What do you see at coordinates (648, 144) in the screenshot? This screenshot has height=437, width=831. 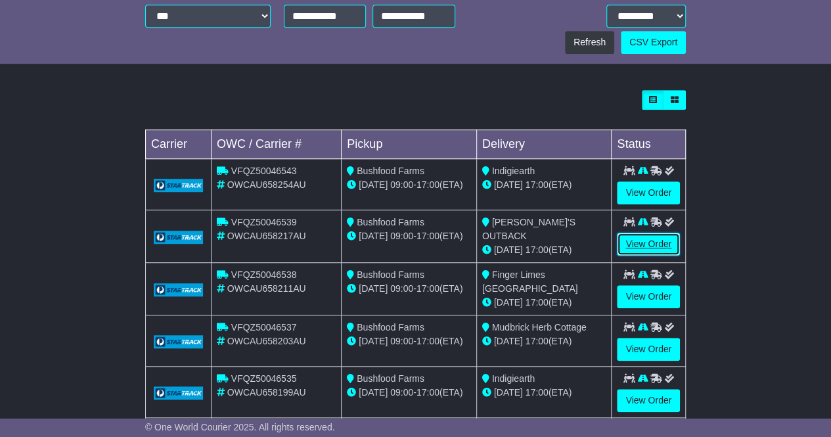 I see `td: Status` at bounding box center [648, 144].